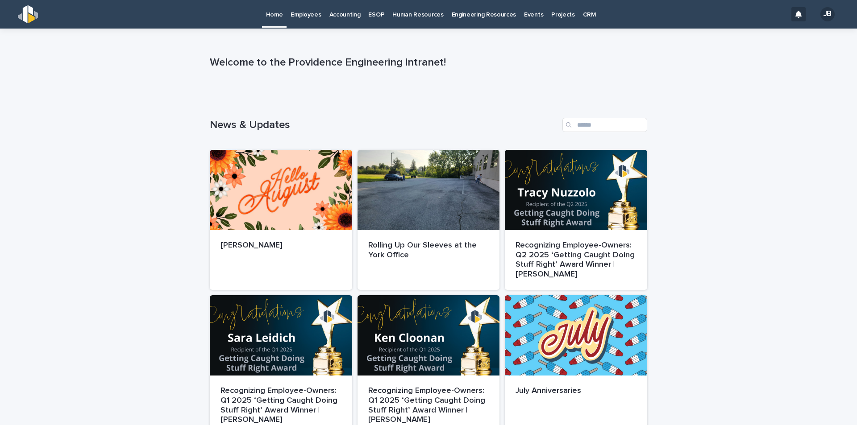 This screenshot has height=425, width=857. Describe the element at coordinates (429, 220) in the screenshot. I see `a: Rolling Up Our Sleeves at the York Office` at that location.